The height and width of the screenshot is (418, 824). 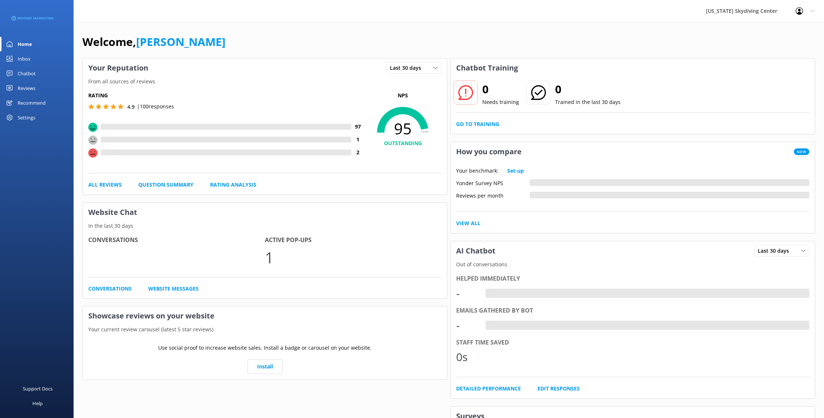 What do you see at coordinates (38, 389) in the screenshot?
I see `div: Support Docs` at bounding box center [38, 389].